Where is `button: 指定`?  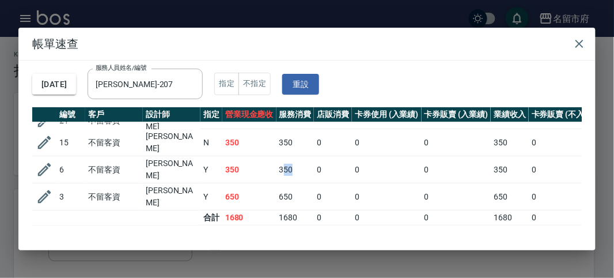 button: 指定 is located at coordinates (226, 84).